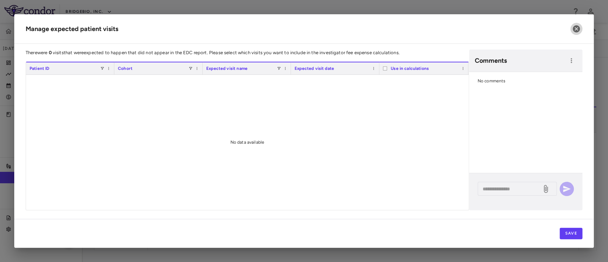 The image size is (608, 262). I want to click on span: Cohort, so click(125, 68).